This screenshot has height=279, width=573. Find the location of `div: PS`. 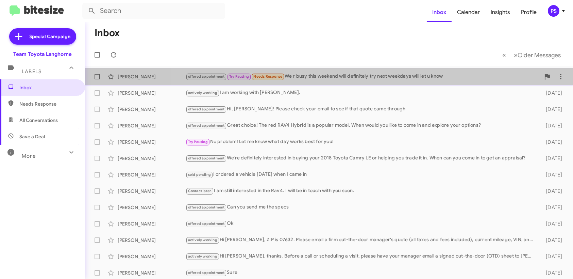

div: PS is located at coordinates (554, 11).